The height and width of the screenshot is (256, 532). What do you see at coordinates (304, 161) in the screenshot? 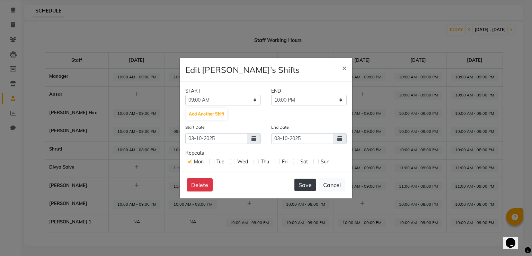
I see `span: Sat` at bounding box center [304, 161].